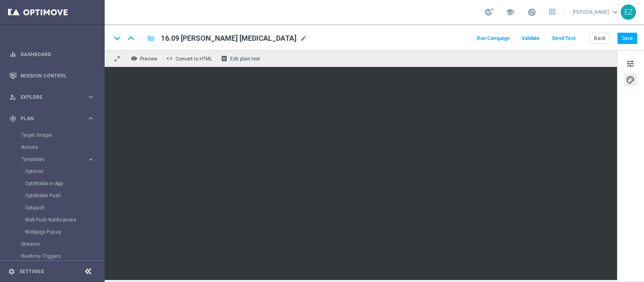 This screenshot has height=282, width=644. I want to click on div: Webpage Pop-up, so click(64, 232).